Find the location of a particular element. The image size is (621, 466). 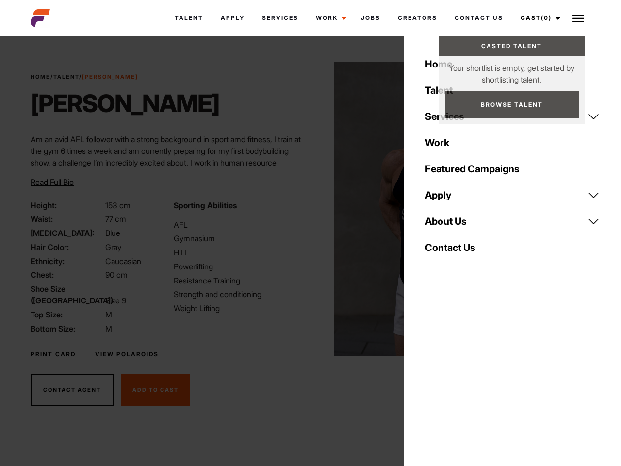

span: Chest: is located at coordinates (67, 275).